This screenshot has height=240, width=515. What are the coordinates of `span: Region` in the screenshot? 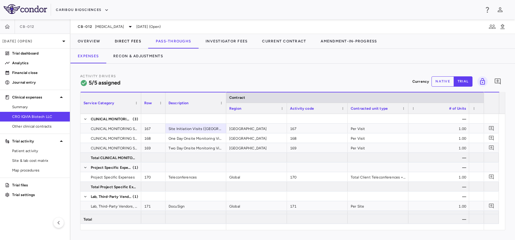 It's located at (235, 109).